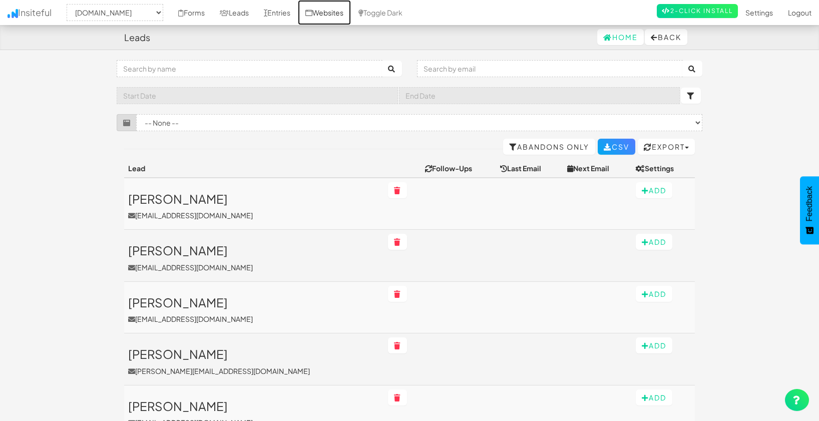 This screenshot has width=819, height=421. I want to click on button: Feedback - Show survey, so click(809, 210).